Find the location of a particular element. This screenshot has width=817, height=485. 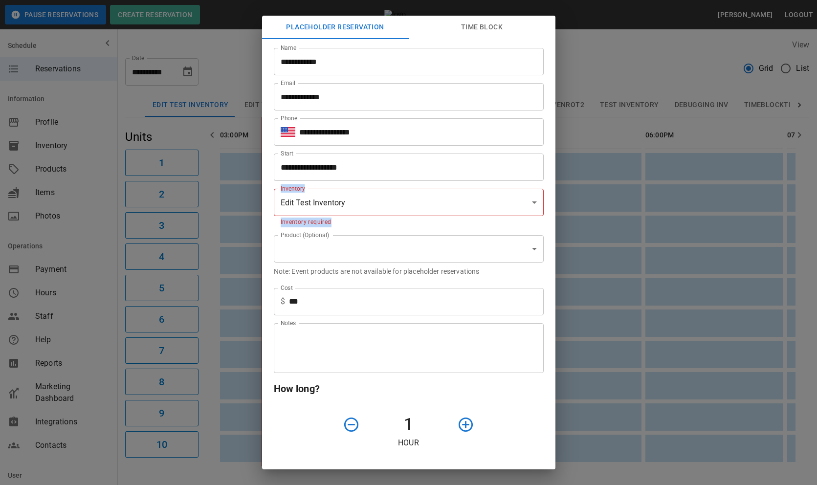

label: Start is located at coordinates (287, 153).